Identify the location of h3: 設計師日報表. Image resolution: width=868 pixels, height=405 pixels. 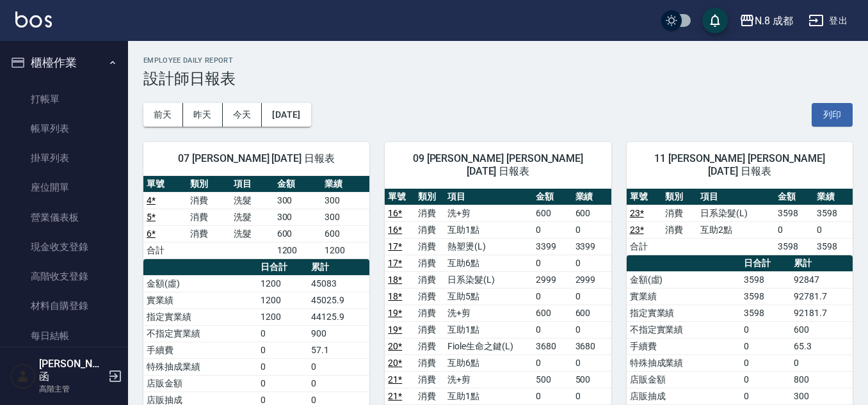
(498, 78).